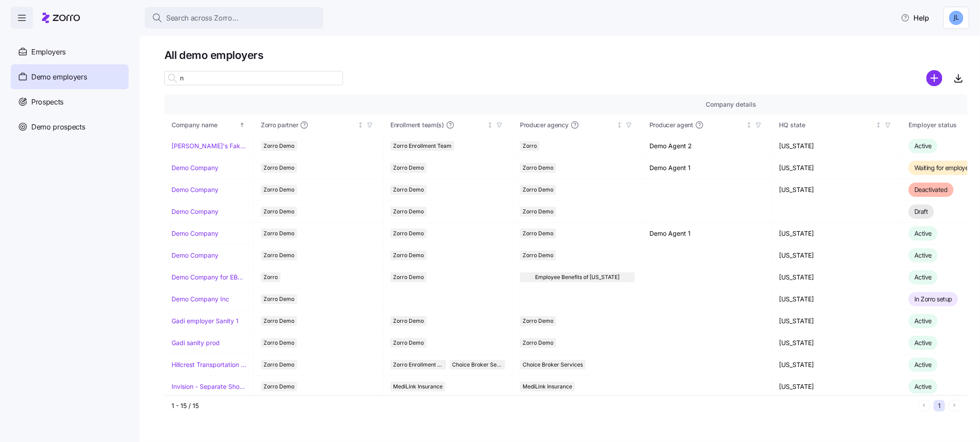 Image resolution: width=980 pixels, height=442 pixels. I want to click on span: Enrollment team(s), so click(417, 125).